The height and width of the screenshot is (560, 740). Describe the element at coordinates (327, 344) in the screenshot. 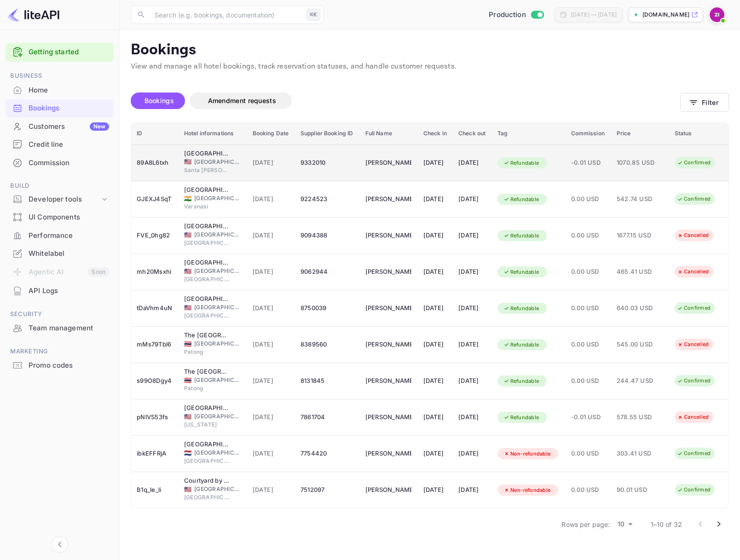

I see `div: 8389560` at that location.